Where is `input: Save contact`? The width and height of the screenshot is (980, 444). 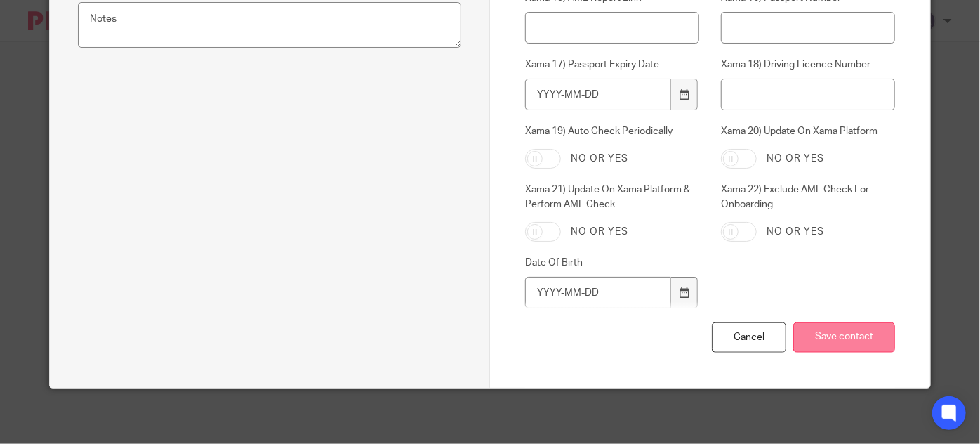 input: Save contact is located at coordinates (844, 337).